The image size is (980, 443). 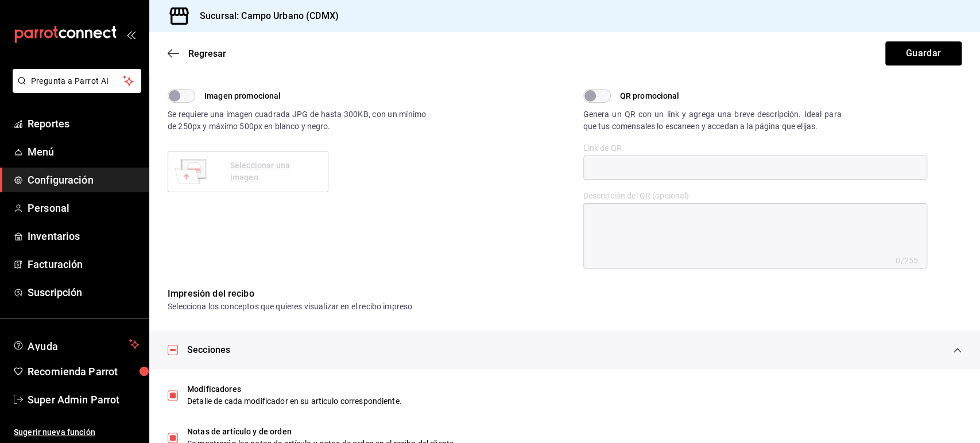 I want to click on div: Impresión del recibo, so click(x=564, y=294).